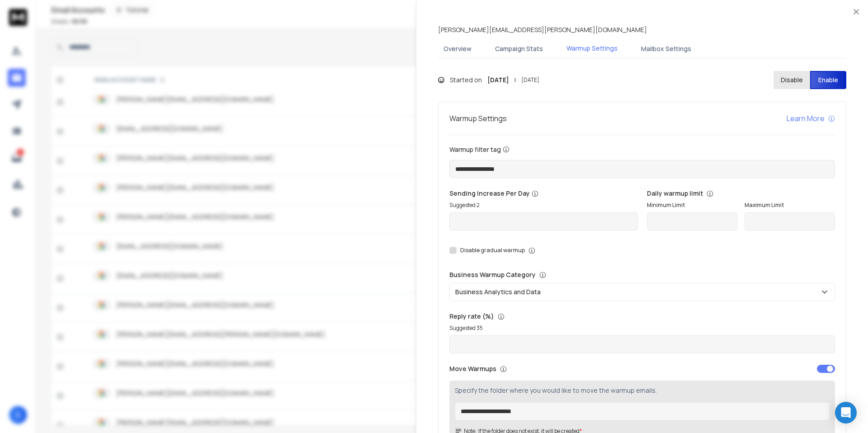 Image resolution: width=868 pixels, height=433 pixels. I want to click on p: Move Warmups, so click(544, 369).